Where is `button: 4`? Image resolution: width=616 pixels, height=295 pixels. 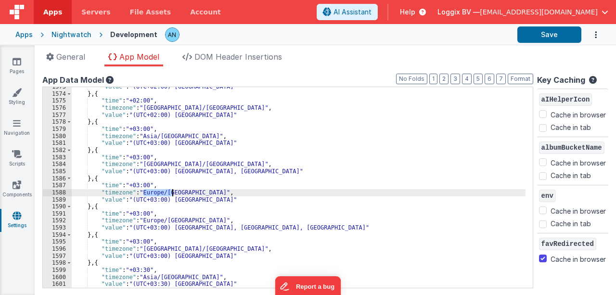
button: 4 is located at coordinates (467, 79).